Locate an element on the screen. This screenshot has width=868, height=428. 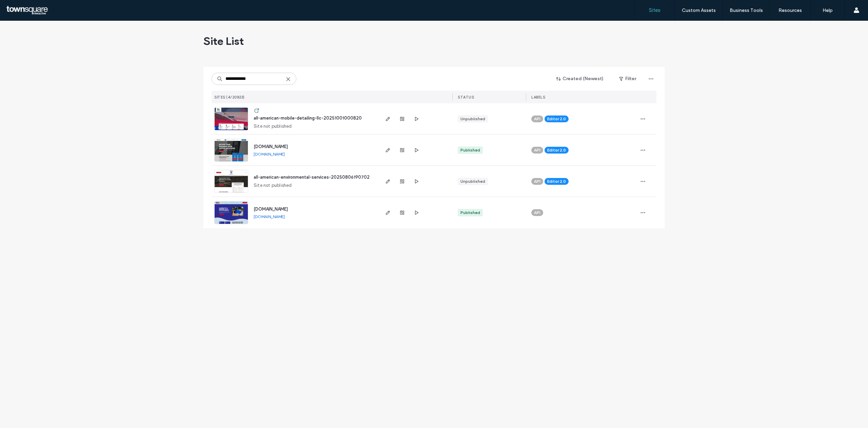
span: SITES (4/20823) is located at coordinates (230, 97).